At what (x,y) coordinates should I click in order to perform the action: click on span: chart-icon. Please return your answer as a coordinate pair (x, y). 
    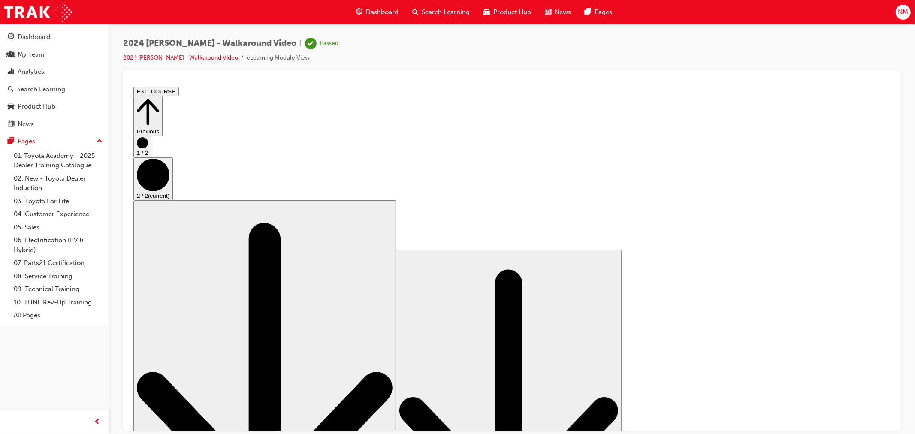
    Looking at the image, I should click on (11, 72).